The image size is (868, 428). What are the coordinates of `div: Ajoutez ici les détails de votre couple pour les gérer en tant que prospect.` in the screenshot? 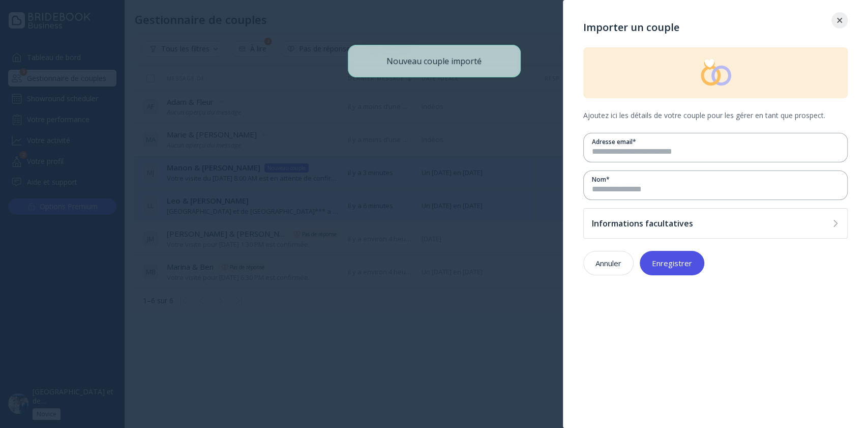 It's located at (715, 116).